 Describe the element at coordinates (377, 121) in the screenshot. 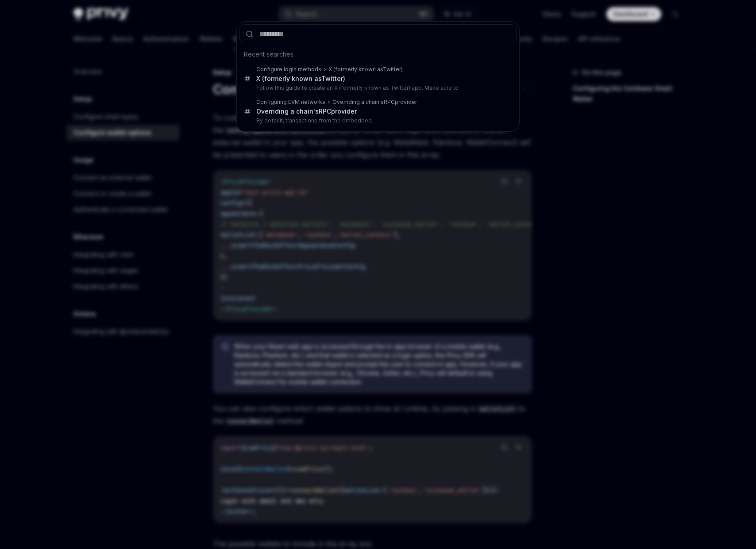

I see `p: By default, transactions from the embedded` at that location.